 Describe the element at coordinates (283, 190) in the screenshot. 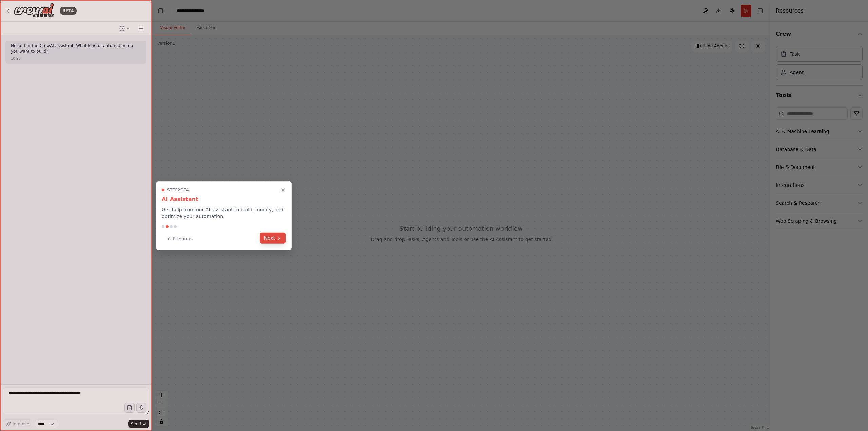

I see `button: Close walkthrough` at that location.